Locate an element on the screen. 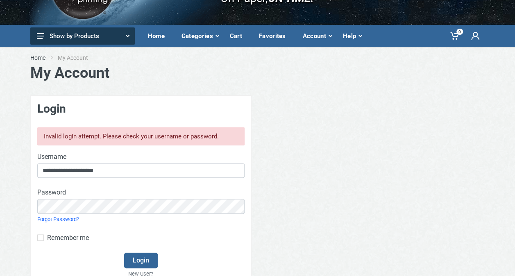 This screenshot has height=276, width=515. label: Password is located at coordinates (52, 192).